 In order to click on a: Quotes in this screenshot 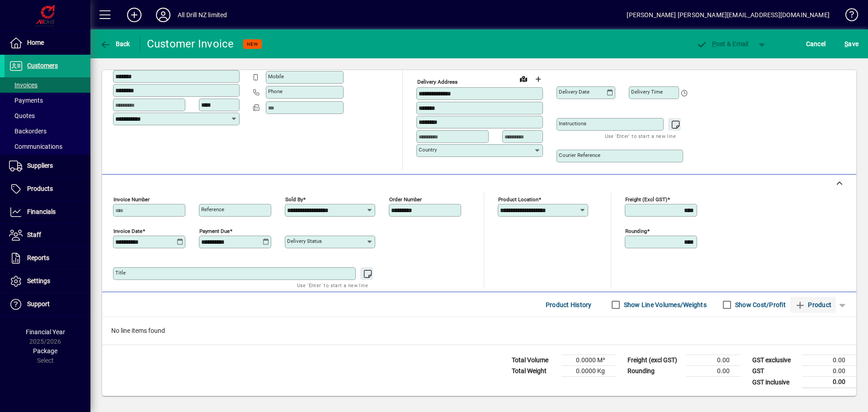, I will do `click(47, 115)`.